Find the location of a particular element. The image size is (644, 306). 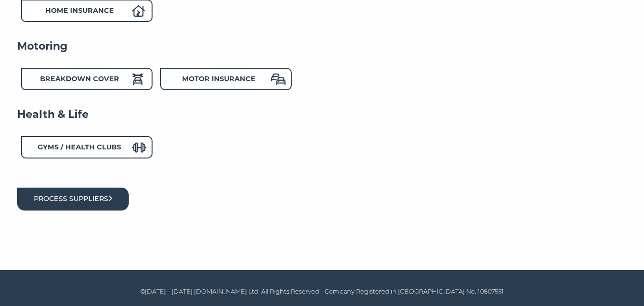

strong: Home Insurance is located at coordinates (80, 11).